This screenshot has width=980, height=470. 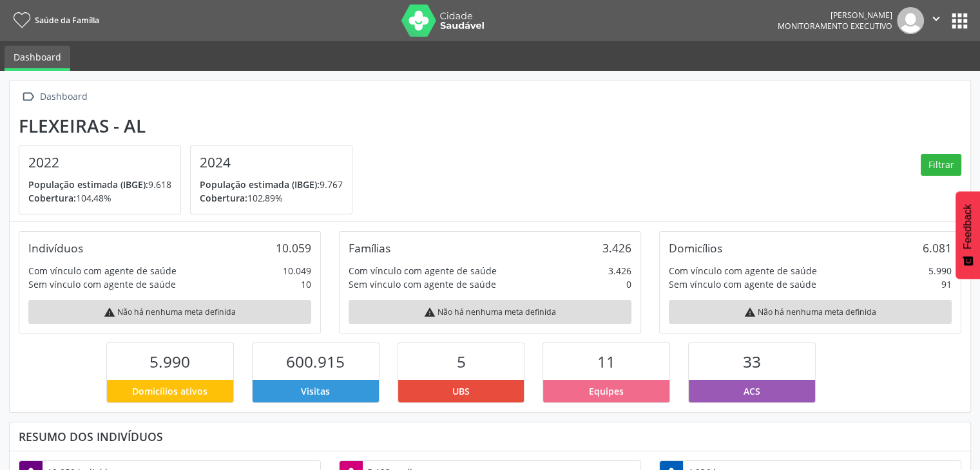 What do you see at coordinates (959, 21) in the screenshot?
I see `button: apps` at bounding box center [959, 21].